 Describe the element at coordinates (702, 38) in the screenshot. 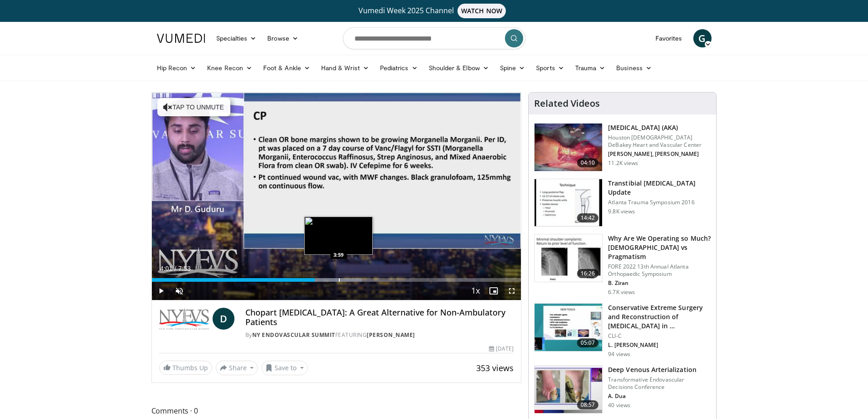

I see `a: G` at that location.